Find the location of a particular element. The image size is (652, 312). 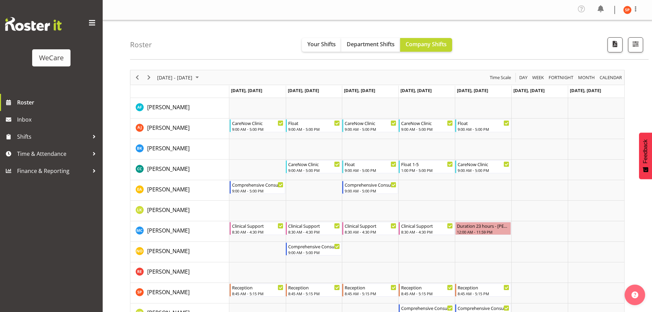

td: Natasha Ottley resource is located at coordinates (180, 252).